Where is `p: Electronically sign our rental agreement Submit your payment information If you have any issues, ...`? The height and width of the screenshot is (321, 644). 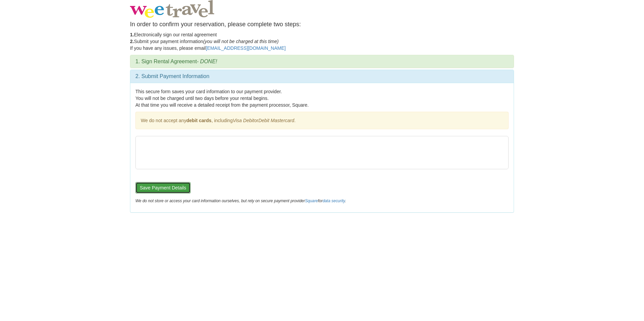 p: Electronically sign our rental agreement Submit your payment information If you have any issues, ... is located at coordinates (322, 41).